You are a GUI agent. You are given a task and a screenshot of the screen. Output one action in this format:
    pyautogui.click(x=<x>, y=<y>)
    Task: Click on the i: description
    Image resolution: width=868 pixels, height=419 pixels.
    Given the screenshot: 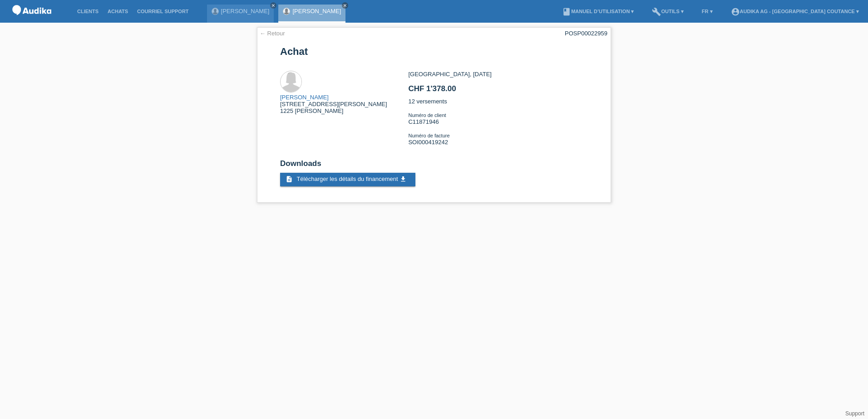 What is the action you would take?
    pyautogui.click(x=289, y=179)
    